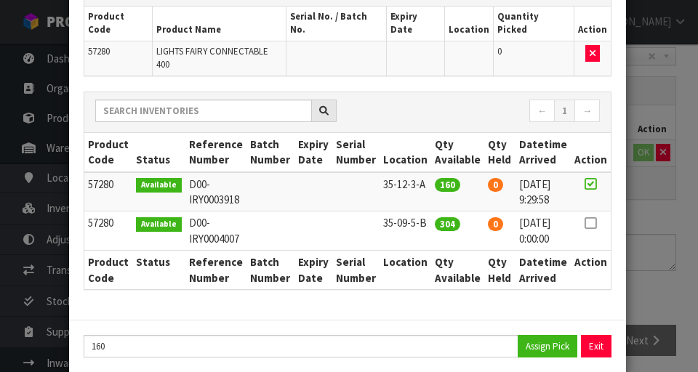 This screenshot has height=372, width=698. Describe the element at coordinates (336, 23) in the screenshot. I see `th: Serial No. / Batch No.` at that location.